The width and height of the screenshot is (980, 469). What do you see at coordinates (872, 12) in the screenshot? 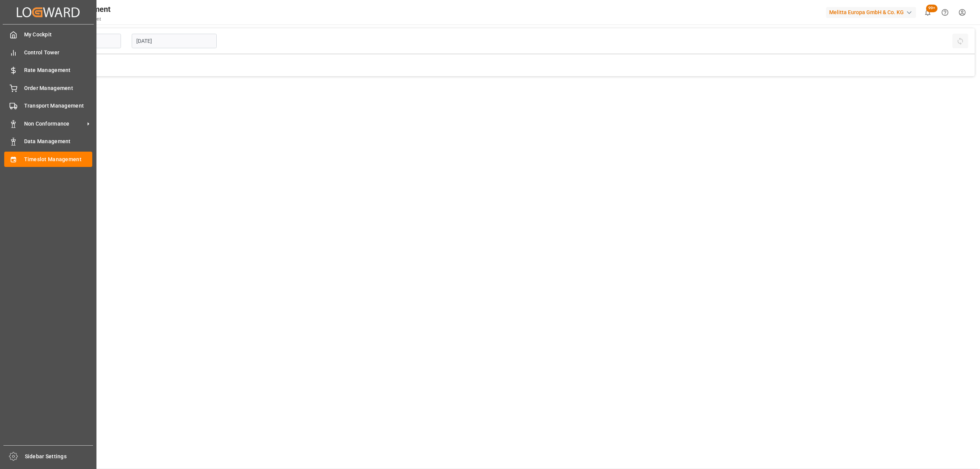
I see `button: Melitta Europa GmbH & Co. KG` at bounding box center [872, 12].